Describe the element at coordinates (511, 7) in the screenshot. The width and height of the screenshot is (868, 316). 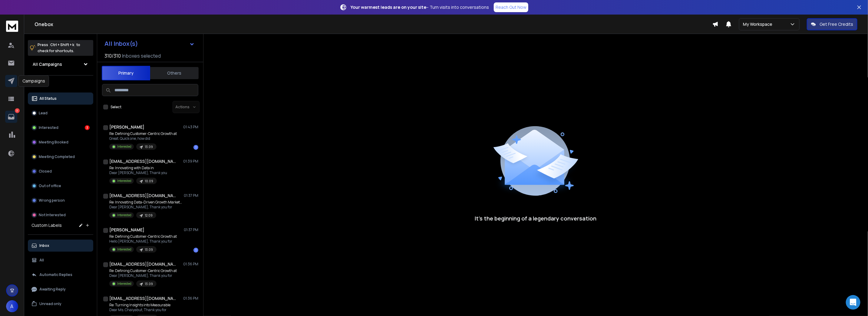
I see `p: Reach Out Now` at that location.